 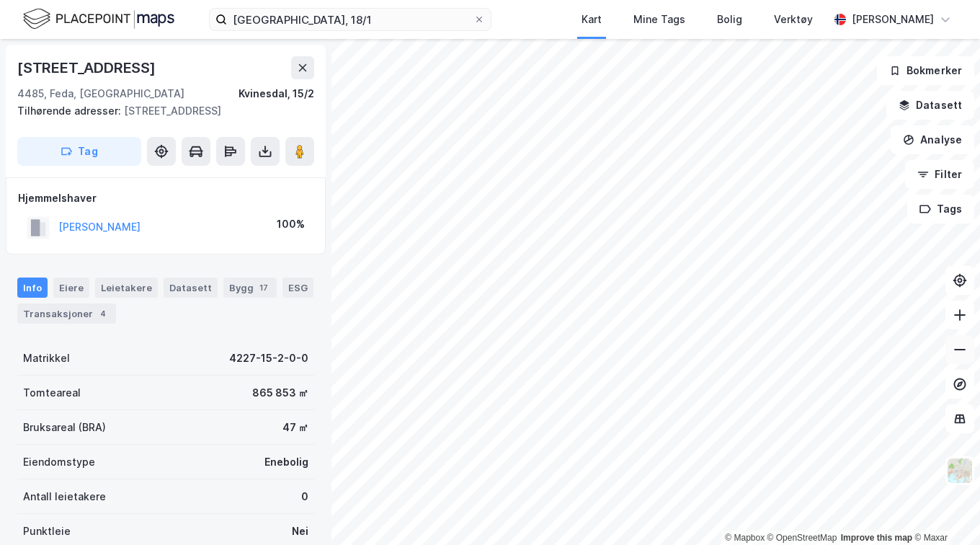 I want to click on div: Nei, so click(x=300, y=531).